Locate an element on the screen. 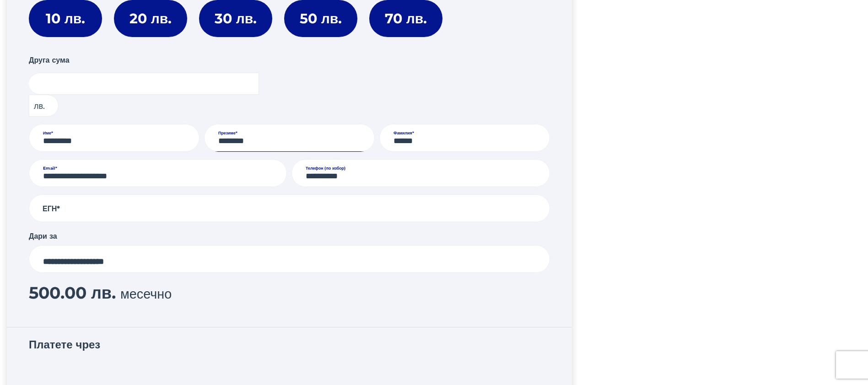  span: 500.00 is located at coordinates (58, 293).